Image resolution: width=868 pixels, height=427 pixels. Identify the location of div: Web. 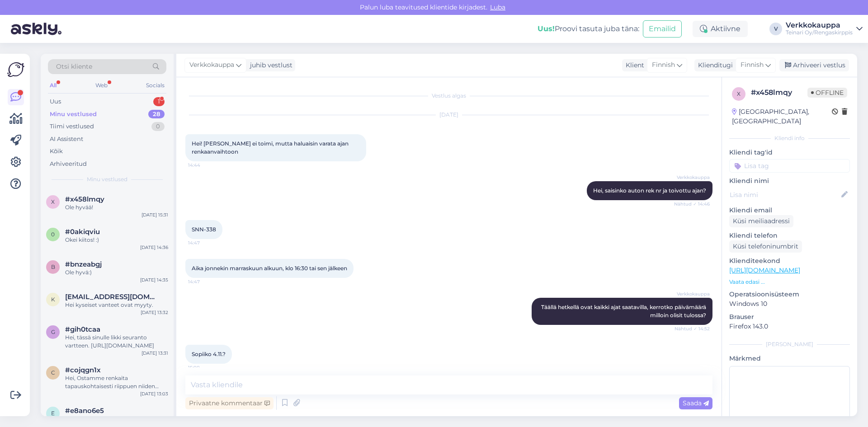
(101, 86).